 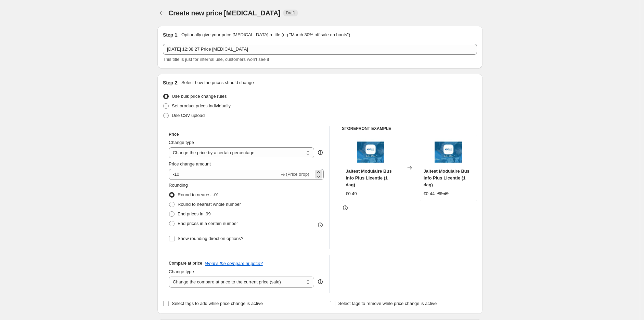 What do you see at coordinates (216, 59) in the screenshot?
I see `span: This title is just for internal use, customers won't see it` at bounding box center [216, 59].